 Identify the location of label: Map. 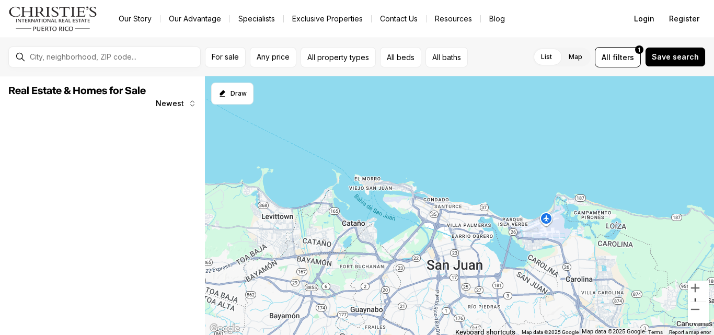
(575, 57).